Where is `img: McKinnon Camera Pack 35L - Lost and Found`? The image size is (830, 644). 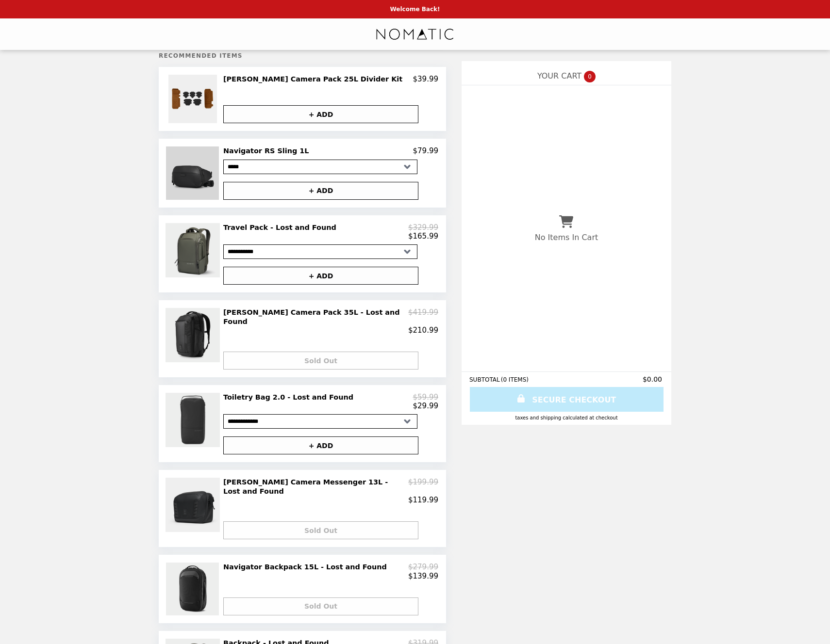 img: McKinnon Camera Pack 35L - Lost and Found is located at coordinates (193, 335).